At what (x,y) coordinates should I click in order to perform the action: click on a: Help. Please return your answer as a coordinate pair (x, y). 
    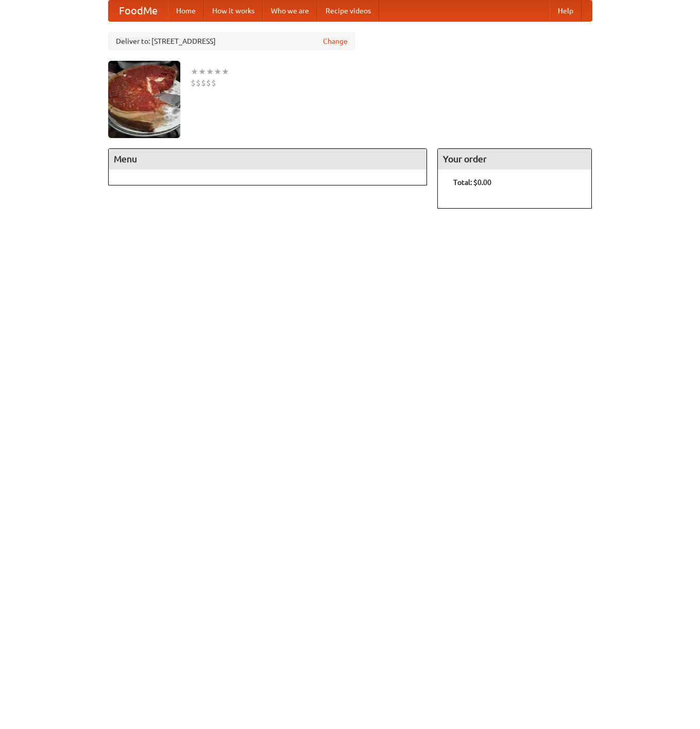
    Looking at the image, I should click on (565, 10).